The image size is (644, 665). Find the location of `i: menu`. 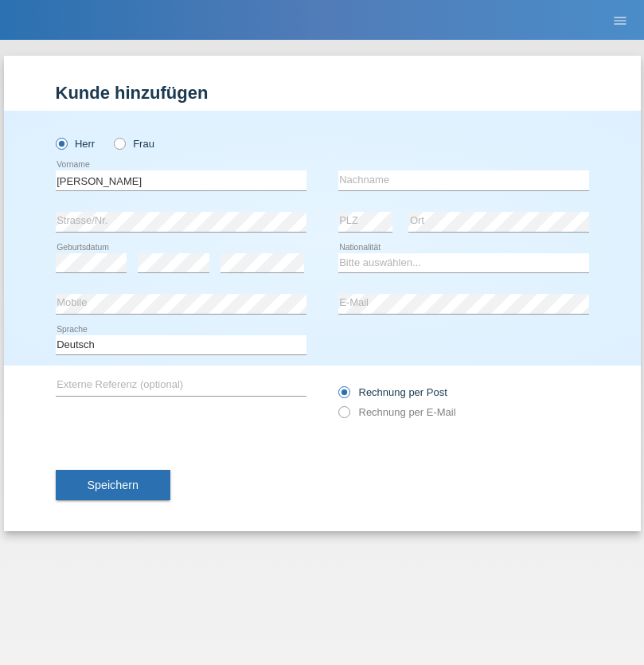

i: menu is located at coordinates (620, 21).